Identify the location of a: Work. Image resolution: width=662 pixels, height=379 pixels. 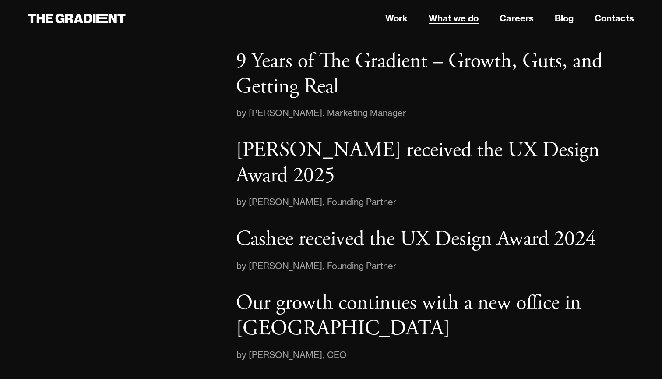
(396, 18).